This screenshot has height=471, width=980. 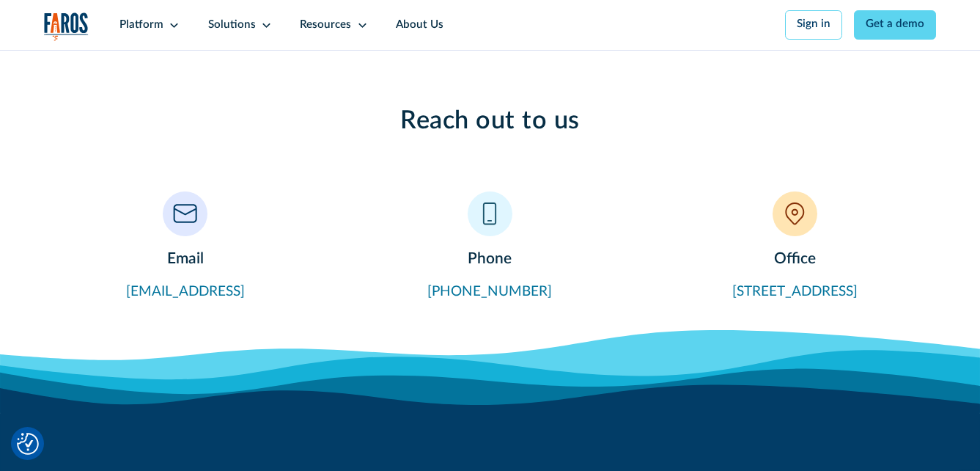 I want to click on a: Get a demo, so click(x=895, y=25).